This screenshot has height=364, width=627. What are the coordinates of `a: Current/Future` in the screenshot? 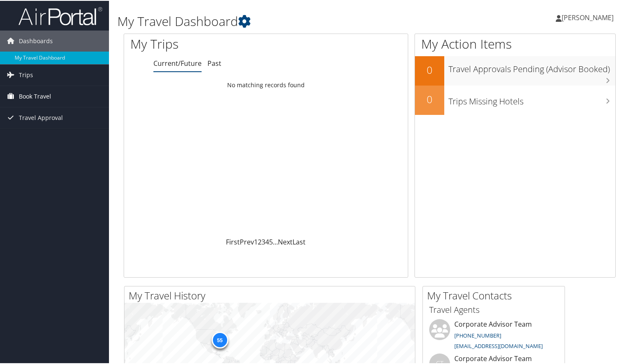 It's located at (177, 62).